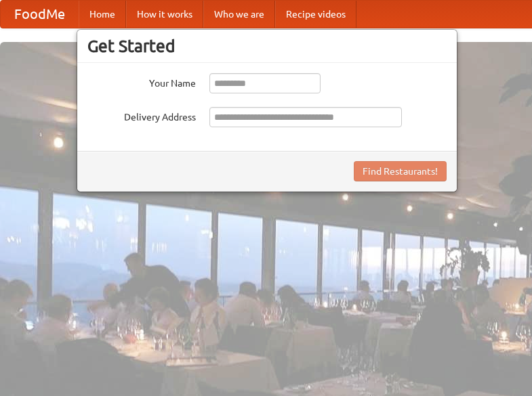 The width and height of the screenshot is (532, 396). I want to click on label: Delivery Address, so click(141, 115).